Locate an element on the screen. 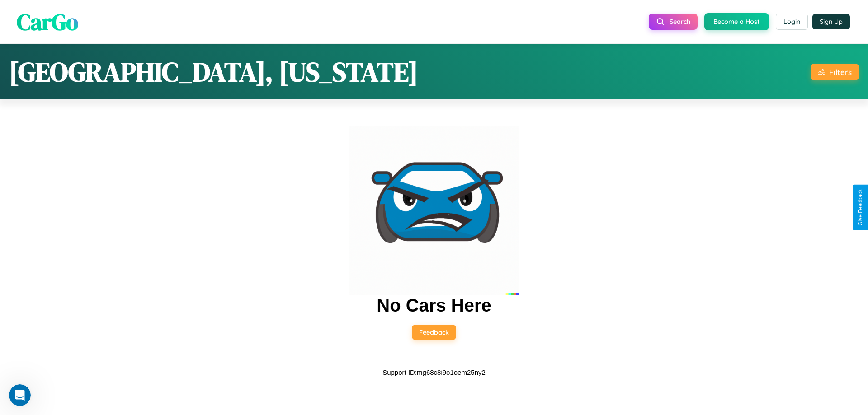  h2: No Cars Here is located at coordinates (433, 306).